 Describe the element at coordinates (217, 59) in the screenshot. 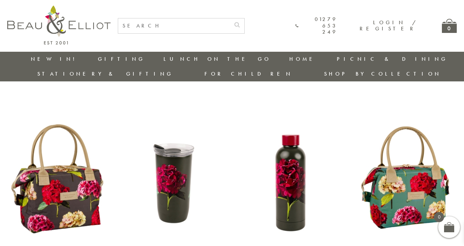

I see `a: Lunch On The Go` at that location.